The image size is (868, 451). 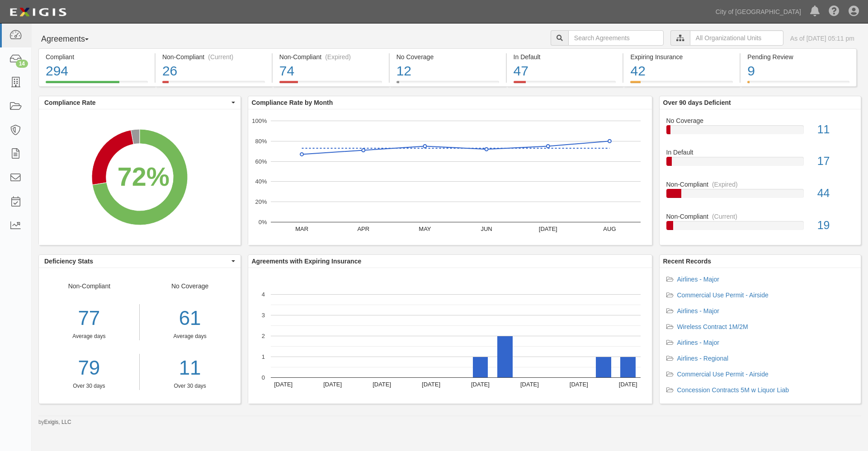 I want to click on div: Expiring Insurance, so click(x=681, y=57).